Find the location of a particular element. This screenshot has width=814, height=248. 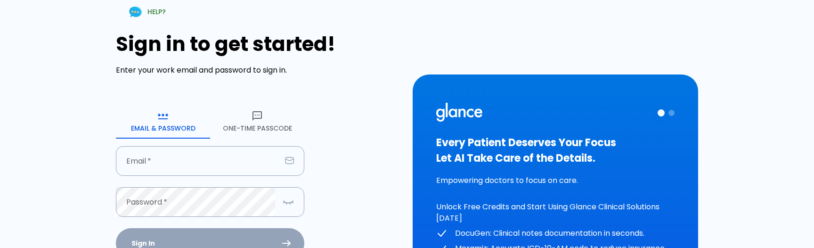

h1: Sign in to get started! is located at coordinates (259, 44).